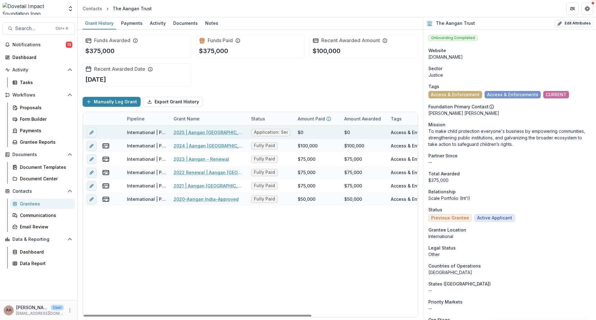 Image resolution: width=596 pixels, height=320 pixels. What do you see at coordinates (317, 119) in the screenshot?
I see `div: Amount Paid` at bounding box center [317, 119].